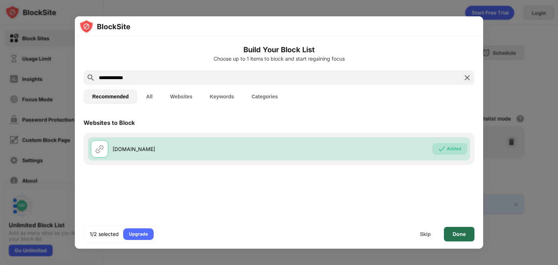 This screenshot has width=558, height=265. What do you see at coordinates (467, 78) in the screenshot?
I see `img: search-close` at bounding box center [467, 78].